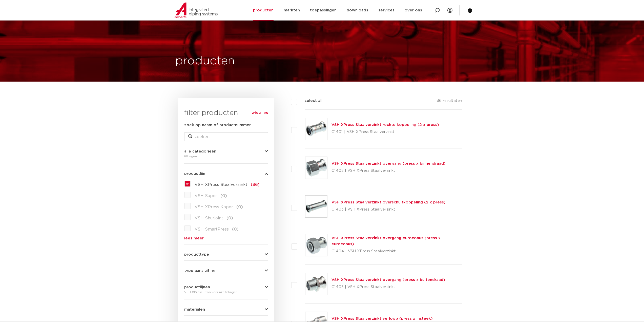  Describe the element at coordinates (194, 174) in the screenshot. I see `span: productlijn` at that location.